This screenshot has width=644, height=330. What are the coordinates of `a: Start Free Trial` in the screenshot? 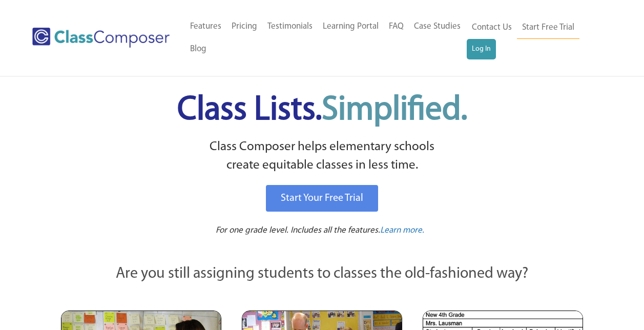 It's located at (548, 28).